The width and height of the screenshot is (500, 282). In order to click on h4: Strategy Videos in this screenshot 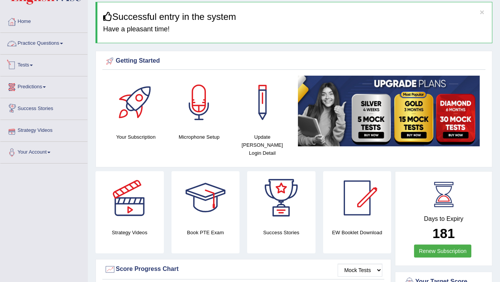, I will do `click(129, 232)`.